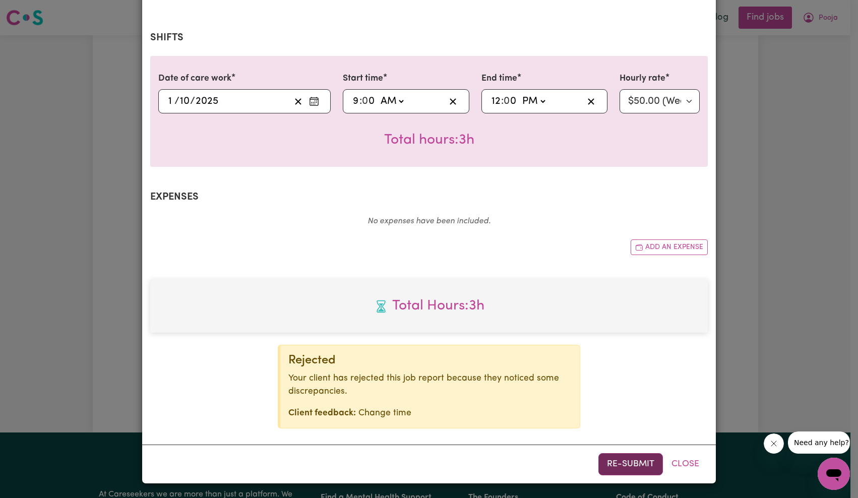 This screenshot has height=498, width=858. I want to click on p: Your client has rejected this job report because they noticed some discrepancies., so click(430, 385).